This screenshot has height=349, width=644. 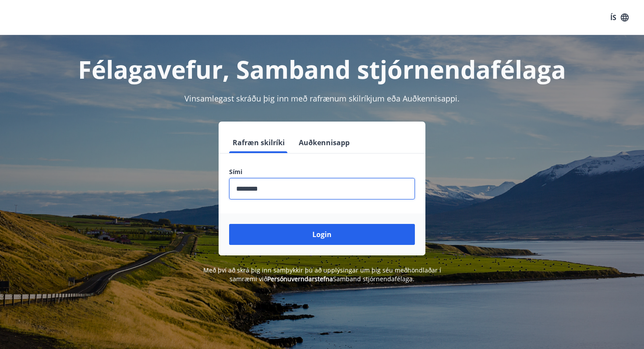 I want to click on button: Auðkennisapp, so click(x=324, y=142).